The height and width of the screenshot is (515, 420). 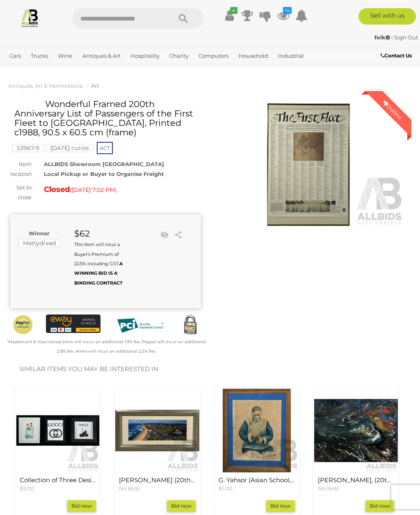 I want to click on b: Winner, so click(x=39, y=233).